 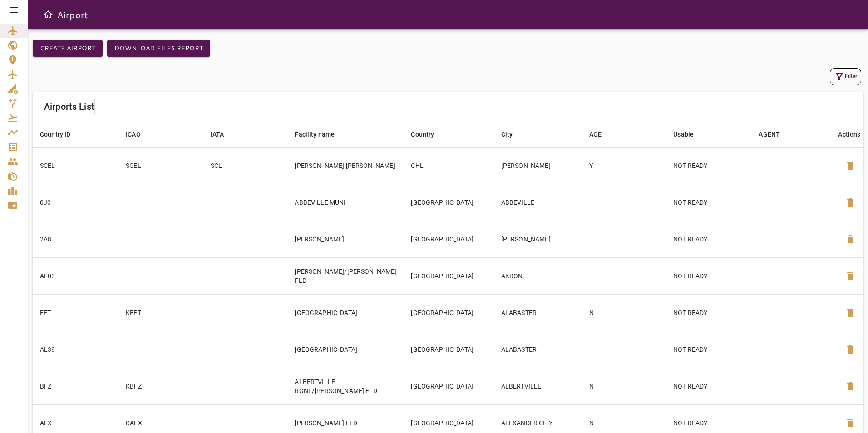 What do you see at coordinates (55, 134) in the screenshot?
I see `div: Country ID` at bounding box center [55, 134].